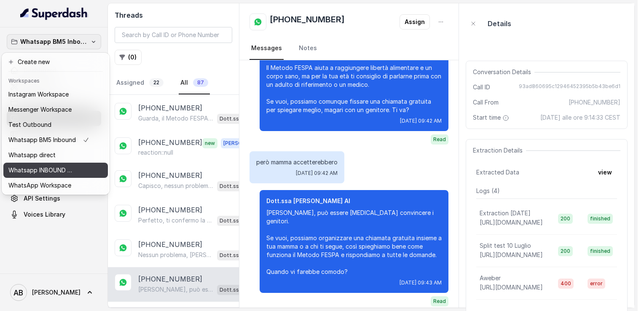 This screenshot has height=311, width=644. Describe the element at coordinates (42, 170) in the screenshot. I see `p: Whatsapp INBOUND Workspace` at that location.